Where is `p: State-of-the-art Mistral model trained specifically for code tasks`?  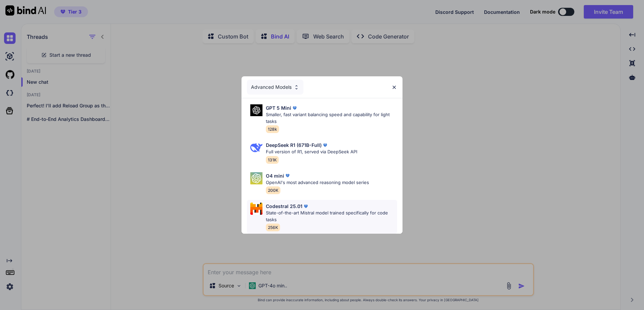
p: State-of-the-art Mistral model trained specifically for code tasks is located at coordinates (332, 216).